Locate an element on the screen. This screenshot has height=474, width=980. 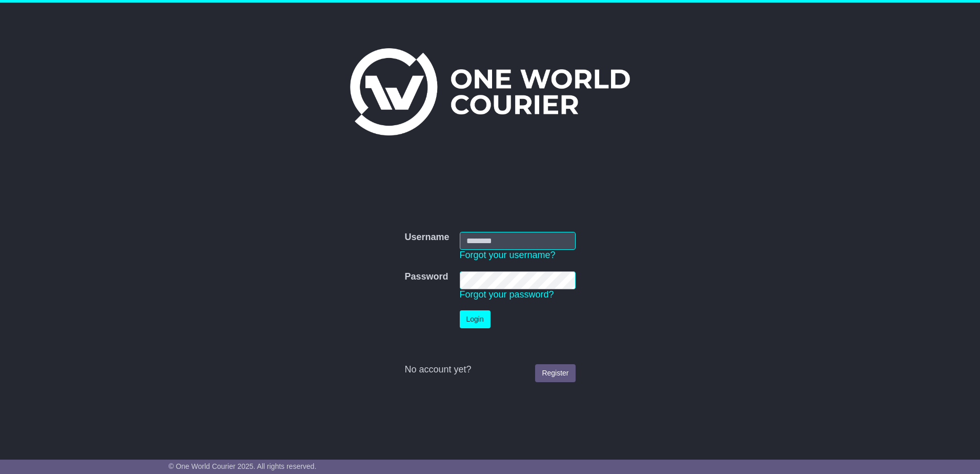
a: Forgot your username? is located at coordinates (508, 255).